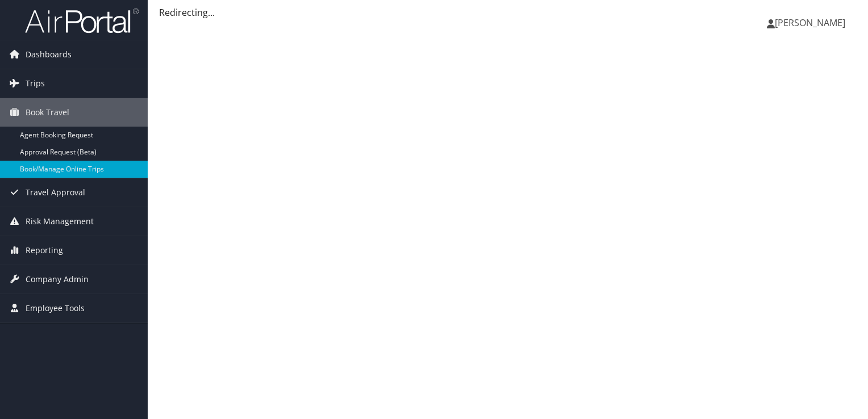 This screenshot has width=868, height=419. Describe the element at coordinates (36, 84) in the screenshot. I see `span: Trips` at that location.